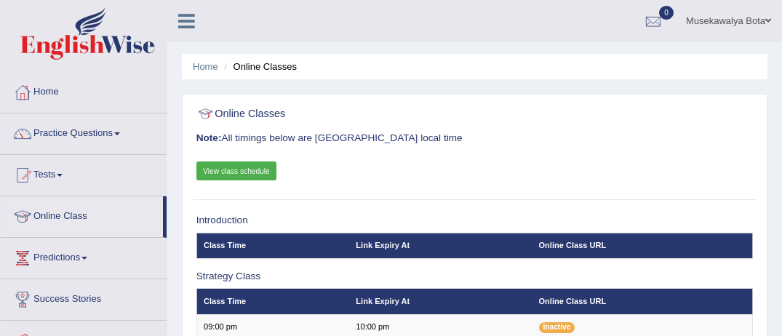 The height and width of the screenshot is (336, 782). What do you see at coordinates (84, 256) in the screenshot?
I see `a: Predictions` at bounding box center [84, 256].